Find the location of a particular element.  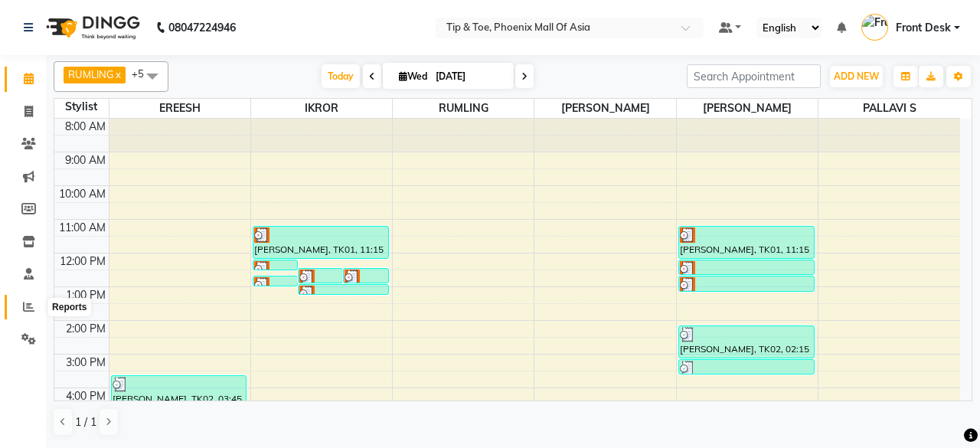

div: Reports is located at coordinates (69, 307).